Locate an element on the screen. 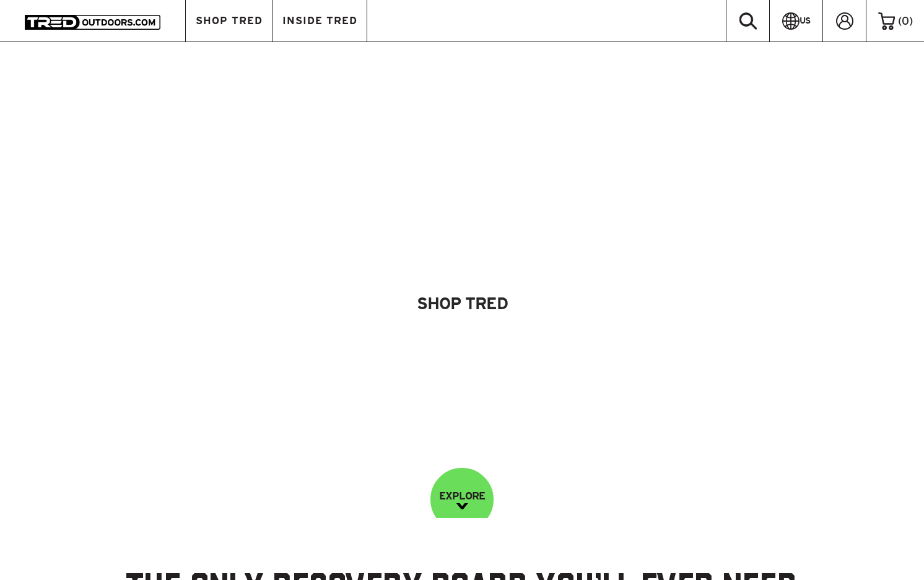 This screenshot has height=580, width=924. span: 0 is located at coordinates (906, 21).